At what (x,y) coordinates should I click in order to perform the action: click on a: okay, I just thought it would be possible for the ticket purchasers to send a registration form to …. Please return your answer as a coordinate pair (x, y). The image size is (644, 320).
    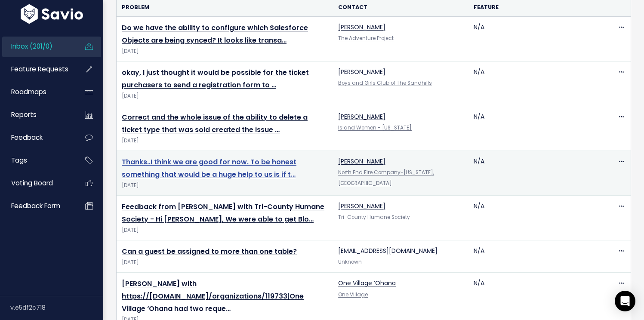
    Looking at the image, I should click on (215, 79).